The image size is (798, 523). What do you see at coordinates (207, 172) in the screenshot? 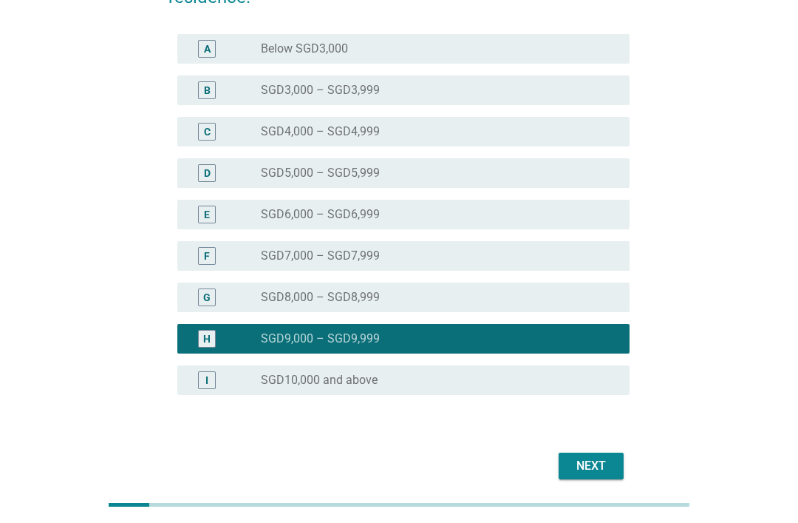
I see `div: D` at bounding box center [207, 172].